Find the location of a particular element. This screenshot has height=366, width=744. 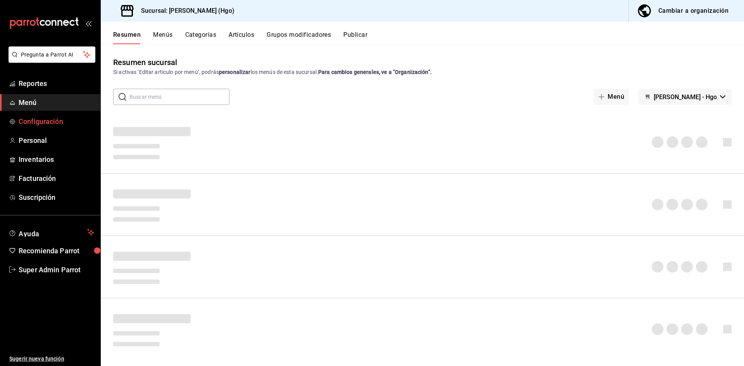

span: Sugerir nueva función is located at coordinates (52, 359).